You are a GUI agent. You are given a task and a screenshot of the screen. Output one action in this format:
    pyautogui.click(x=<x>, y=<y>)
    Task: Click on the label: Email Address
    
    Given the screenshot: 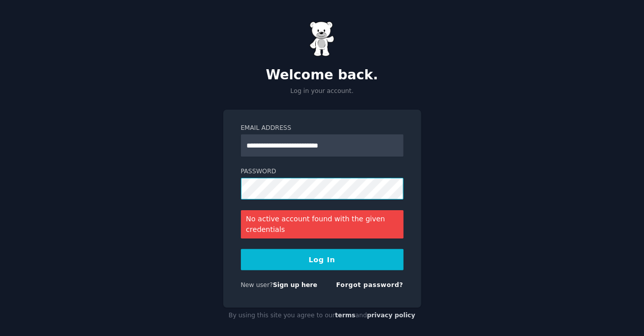 What is the action you would take?
    pyautogui.click(x=322, y=128)
    